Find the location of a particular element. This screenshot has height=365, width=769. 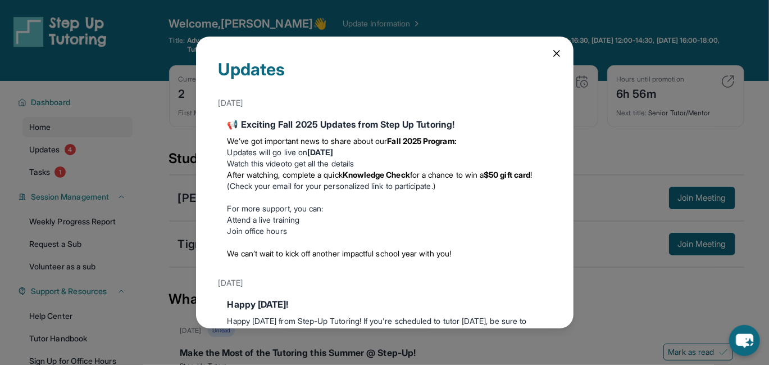

span: We’ve got important news to share about our is located at coordinates (307, 140).